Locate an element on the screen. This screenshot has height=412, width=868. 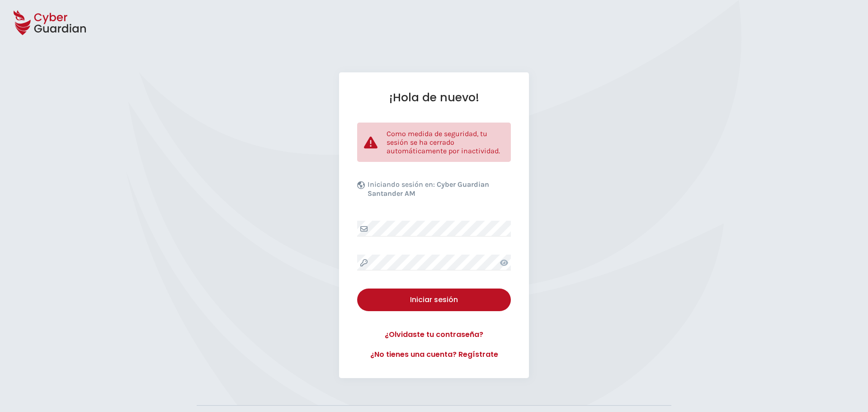
p: Como medida de seguridad, tu sesión se ha cerrado automáticamente por inactividad. is located at coordinates (445, 142).